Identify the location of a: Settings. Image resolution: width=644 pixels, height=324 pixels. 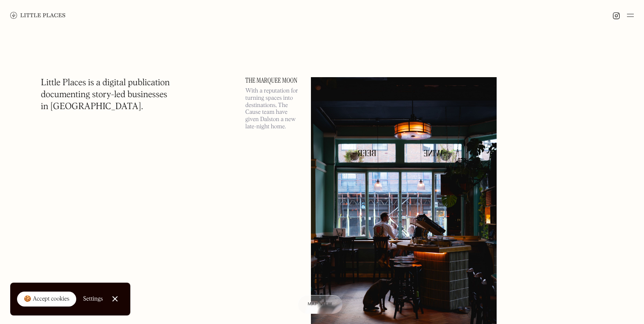
(93, 299).